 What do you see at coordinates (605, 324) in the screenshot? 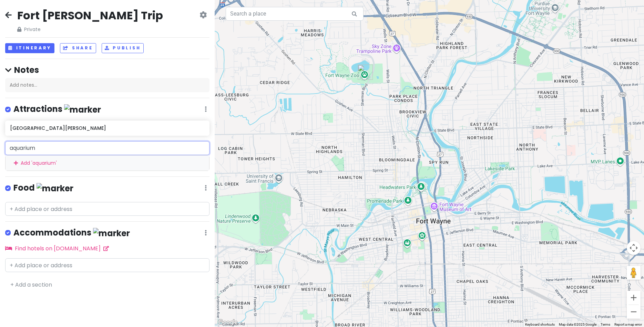
I see `a: Terms (opens in new tab)` at bounding box center [605, 324].